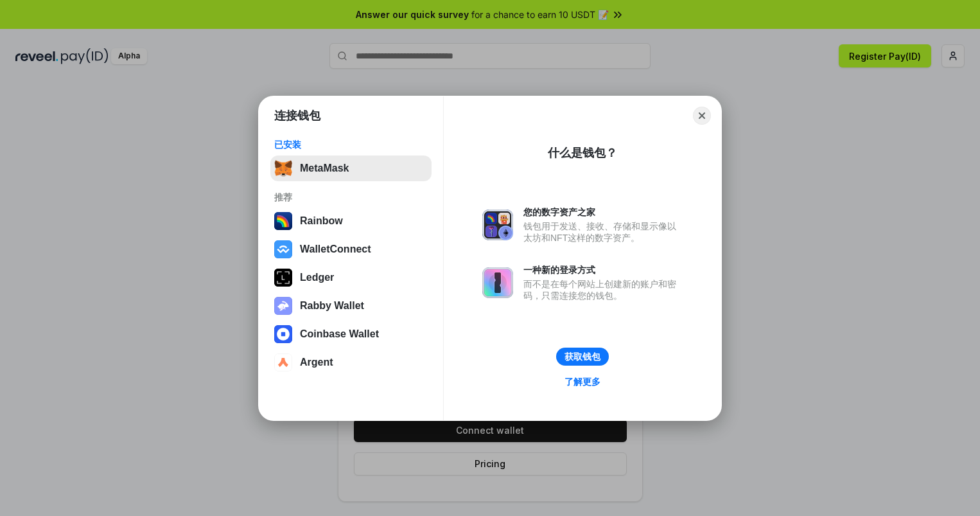 Image resolution: width=980 pixels, height=516 pixels. Describe the element at coordinates (351, 197) in the screenshot. I see `div: 推荐` at that location.